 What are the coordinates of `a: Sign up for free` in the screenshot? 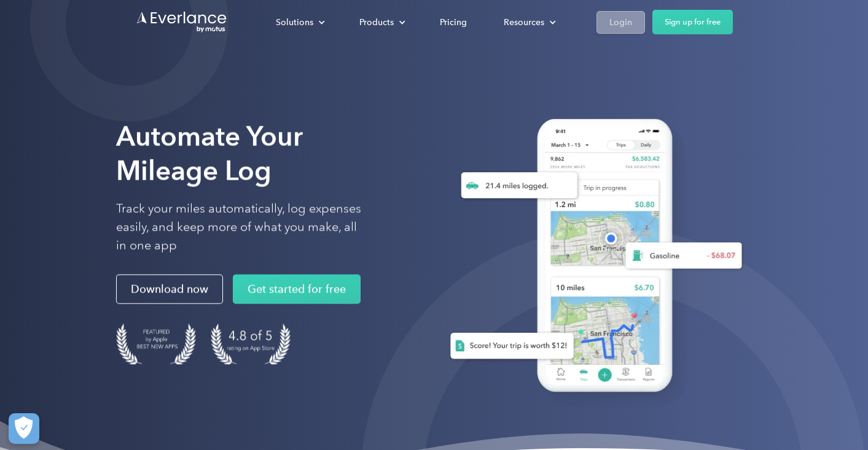 It's located at (692, 22).